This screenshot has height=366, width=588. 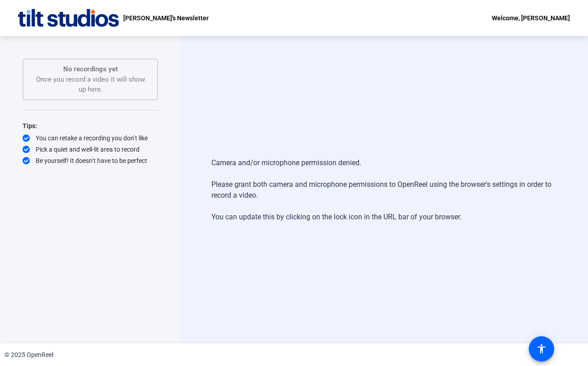 What do you see at coordinates (91, 150) in the screenshot?
I see `div: Pick a quiet and well-lit area to record` at bounding box center [91, 150].